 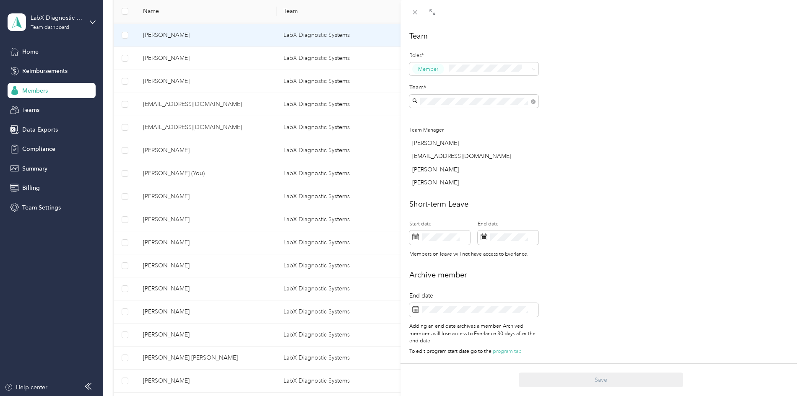 I want to click on span: program tab, so click(x=507, y=351).